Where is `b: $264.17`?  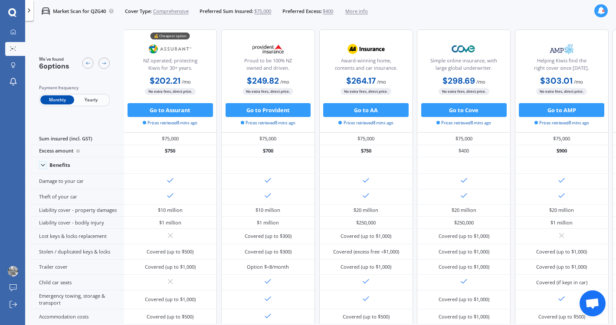 b: $264.17 is located at coordinates (361, 81).